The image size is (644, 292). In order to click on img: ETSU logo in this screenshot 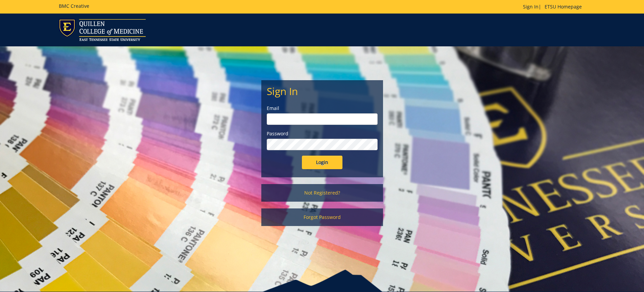, I will do `click(102, 30)`.